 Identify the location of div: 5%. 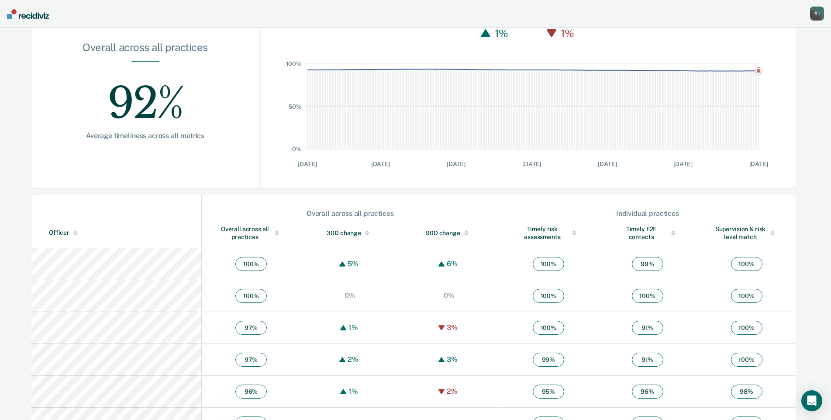
(353, 263).